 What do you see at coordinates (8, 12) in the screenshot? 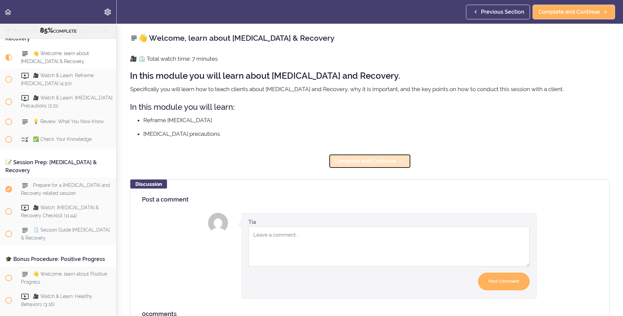
I see `svg: Back to course curriculum` at bounding box center [8, 12].